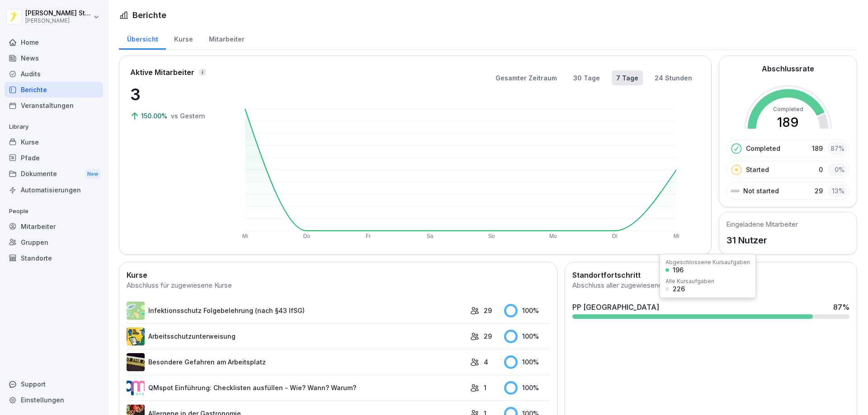 The height and width of the screenshot is (415, 868). I want to click on div: Pfade, so click(54, 158).